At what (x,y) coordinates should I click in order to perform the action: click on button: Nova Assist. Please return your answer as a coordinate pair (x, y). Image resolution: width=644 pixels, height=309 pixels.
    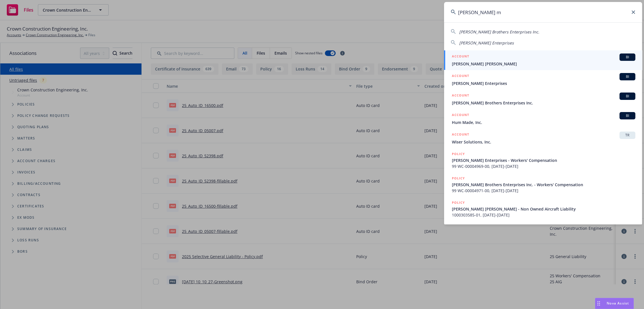
    Looking at the image, I should click on (614, 303).